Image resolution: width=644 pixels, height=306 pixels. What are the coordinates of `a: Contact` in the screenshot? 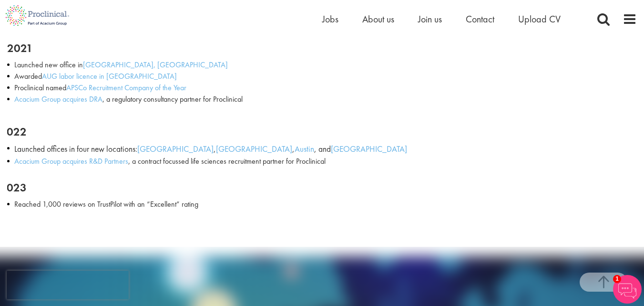 It's located at (480, 19).